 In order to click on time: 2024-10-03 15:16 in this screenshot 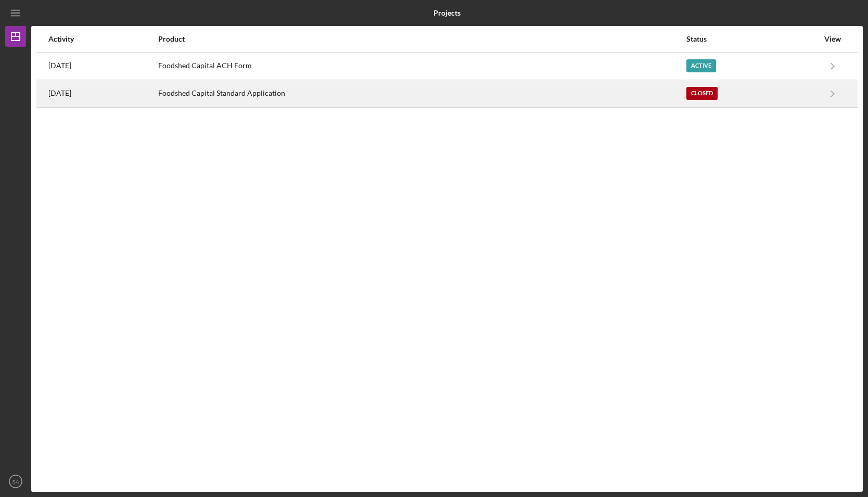, I will do `click(60, 93)`.